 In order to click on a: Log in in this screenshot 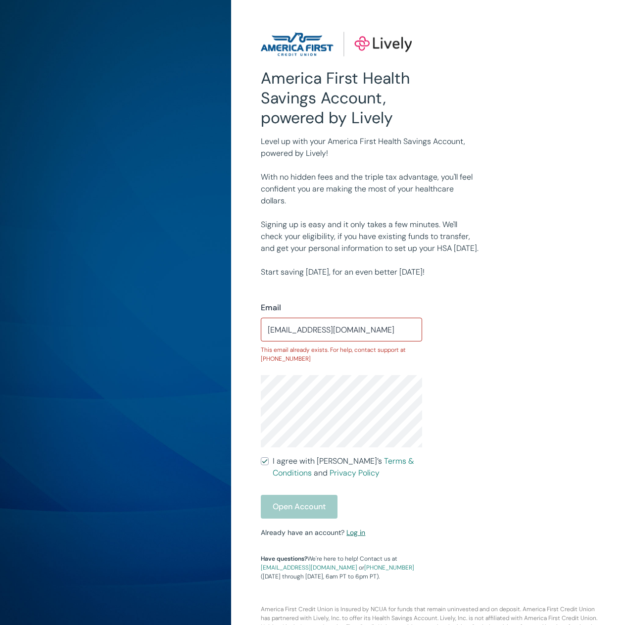, I will do `click(356, 532)`.